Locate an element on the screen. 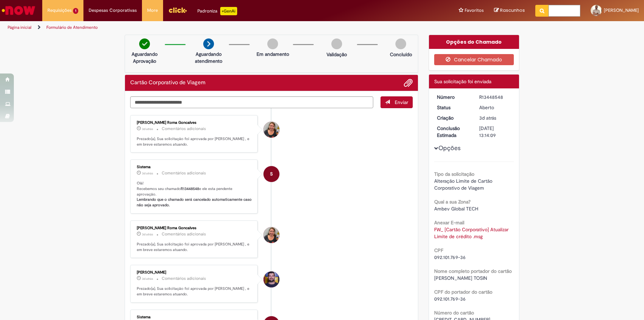 This screenshot has height=320, width=644. span: Alteração Limite de Cartão Corporativo de Viagem is located at coordinates (464, 184).